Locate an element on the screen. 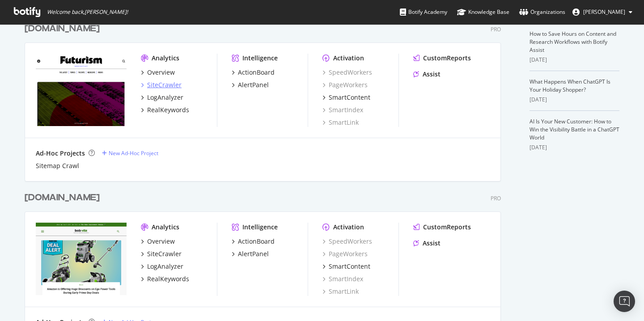  a: How to Save Hours on Content and Research Workflows with Botify Assist is located at coordinates (573, 41).